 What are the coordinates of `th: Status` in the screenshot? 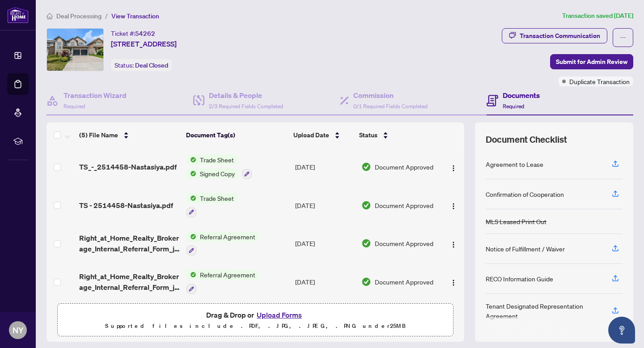 It's located at (397, 135).